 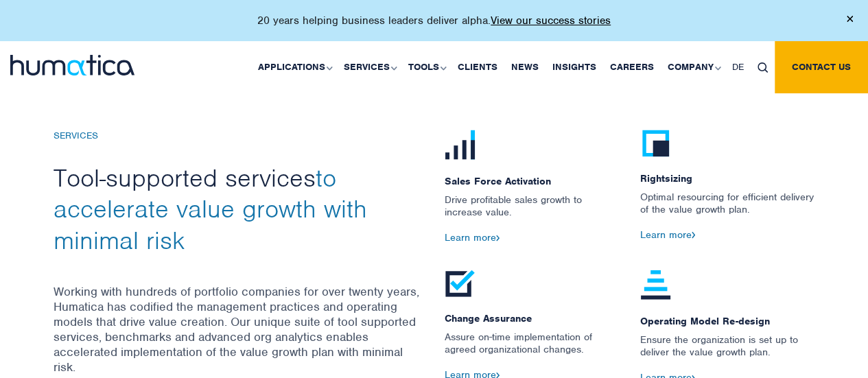 I want to click on a: Contact us, so click(x=821, y=67).